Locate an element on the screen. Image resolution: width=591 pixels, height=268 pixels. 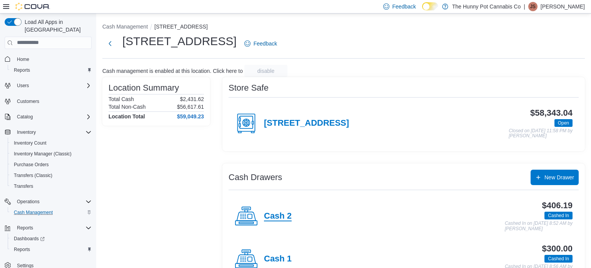
span: Transfers (Classic) is located at coordinates (33, 175).